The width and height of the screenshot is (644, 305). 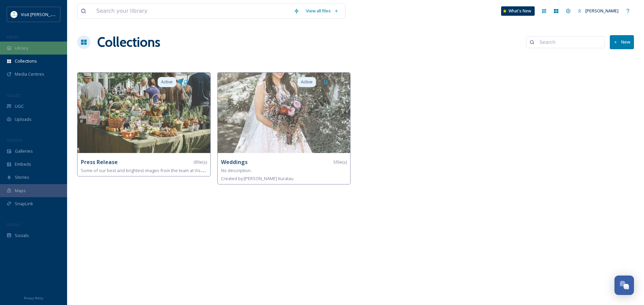 I want to click on span: WIDGETS, so click(x=14, y=140).